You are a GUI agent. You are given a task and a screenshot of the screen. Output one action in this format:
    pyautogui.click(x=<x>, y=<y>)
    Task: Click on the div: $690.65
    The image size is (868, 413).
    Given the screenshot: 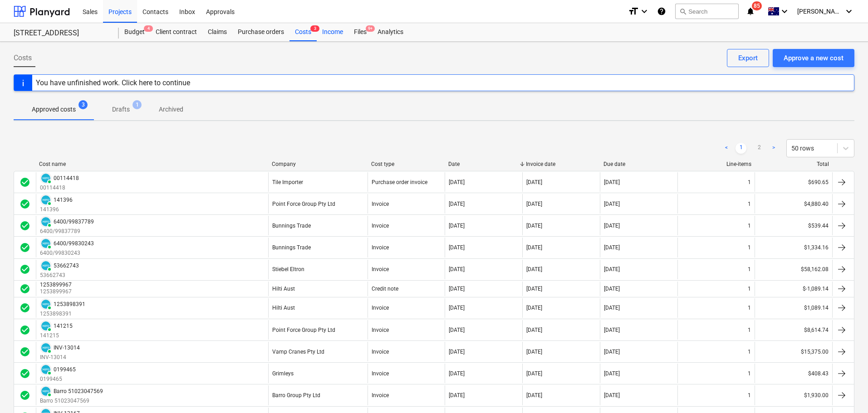 What is the action you would take?
    pyautogui.click(x=793, y=182)
    